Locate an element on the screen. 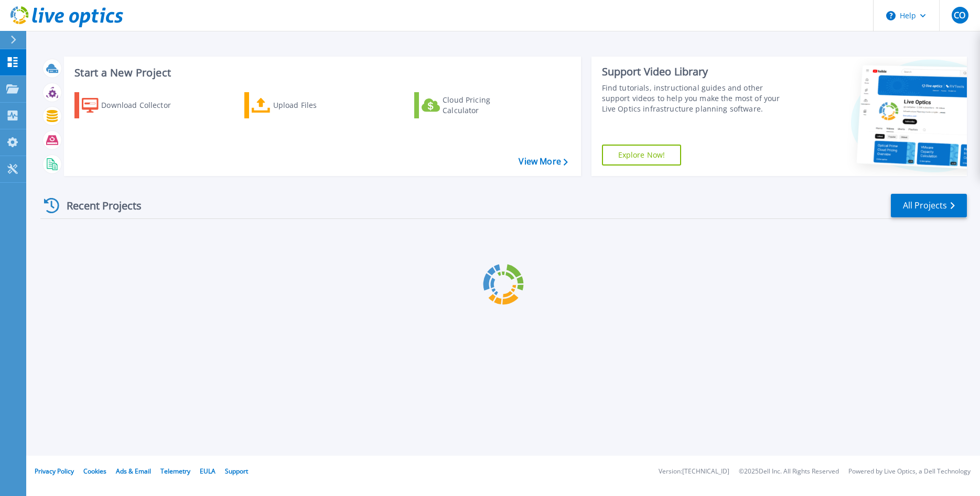 The width and height of the screenshot is (980, 496). a: Privacy Policy is located at coordinates (54, 471).